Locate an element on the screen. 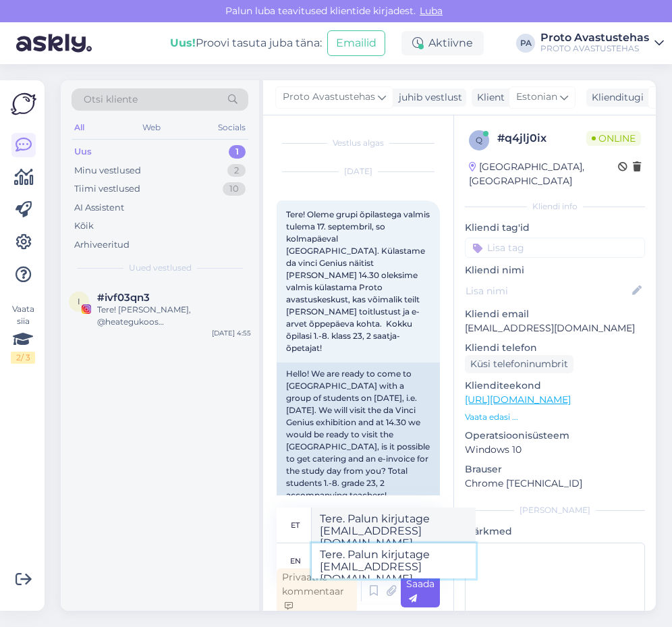 The height and width of the screenshot is (627, 672). div: Arhiveeritud is located at coordinates (102, 245).